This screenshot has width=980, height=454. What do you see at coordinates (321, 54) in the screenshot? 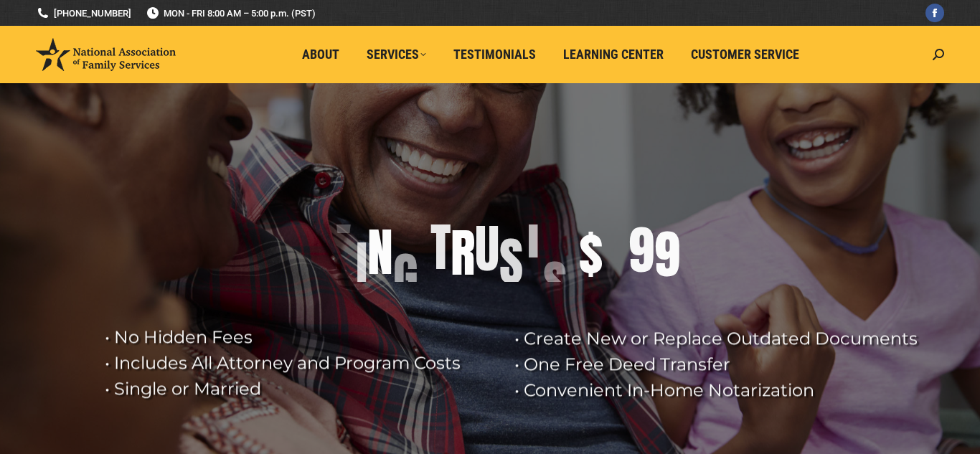
I see `a: About` at bounding box center [321, 54].